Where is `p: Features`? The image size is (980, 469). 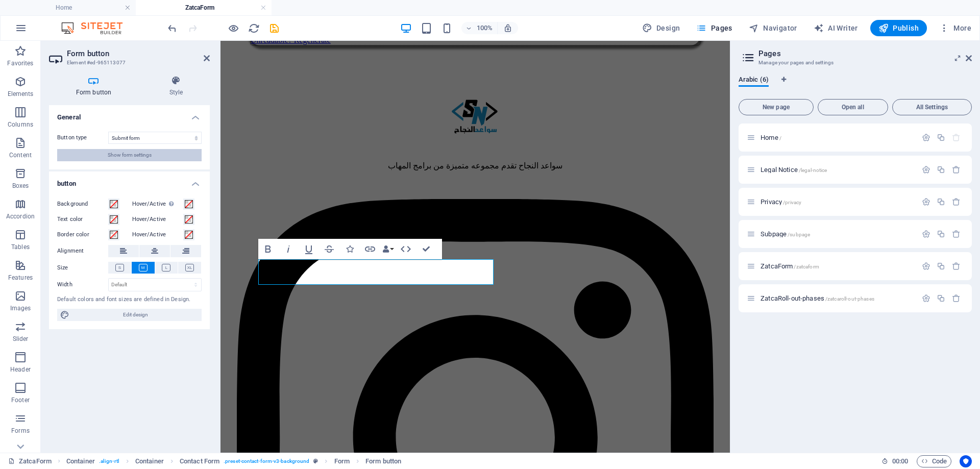 p: Features is located at coordinates (20, 278).